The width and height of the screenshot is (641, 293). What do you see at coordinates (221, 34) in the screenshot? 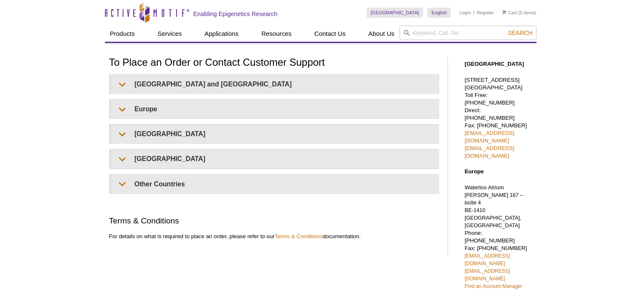
I see `a: Applications` at bounding box center [221, 34].